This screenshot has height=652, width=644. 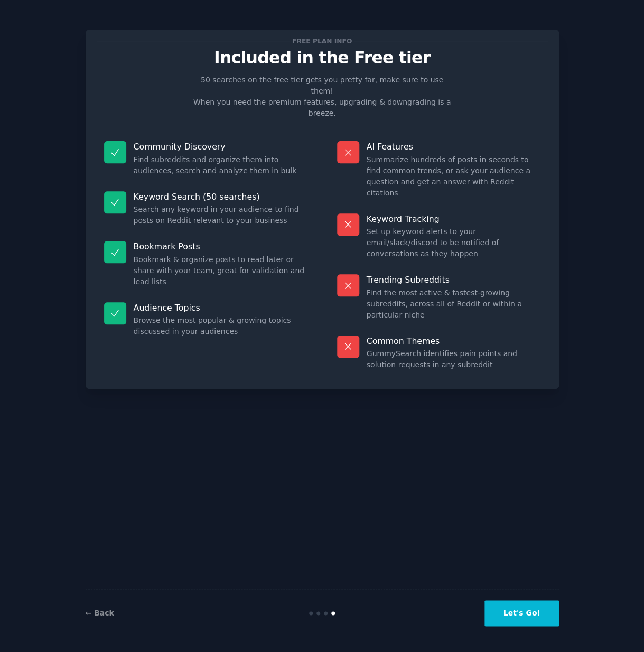 I want to click on dd: GummySearch identifies pain points and solution requests in any subreddit, so click(x=453, y=359).